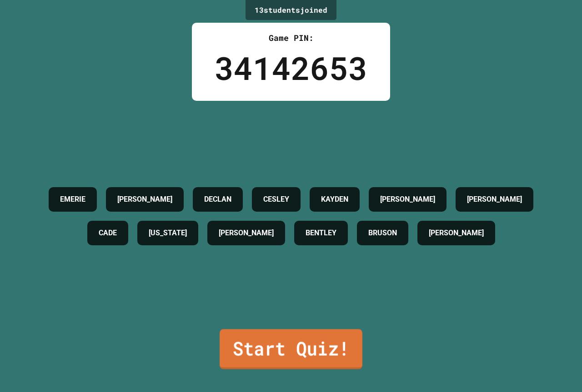 The height and width of the screenshot is (392, 582). I want to click on div: 34142653, so click(291, 68).